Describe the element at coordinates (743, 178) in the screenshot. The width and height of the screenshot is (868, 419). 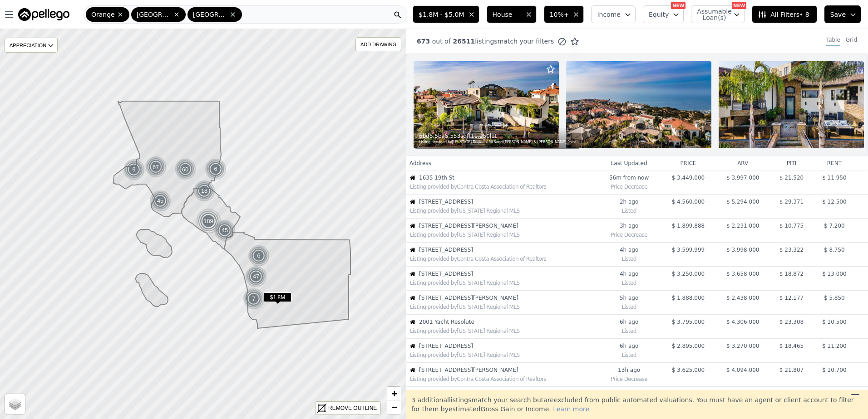
I see `span: $ 3,997,000` at that location.